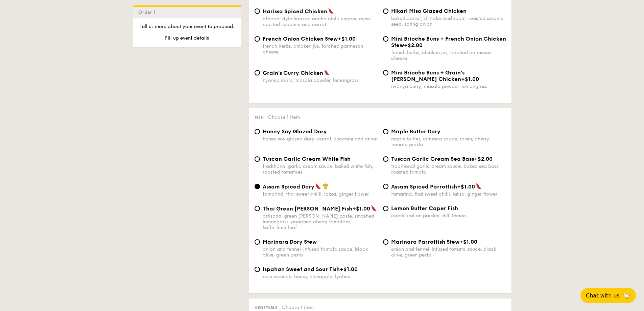 This screenshot has height=311, width=644. Describe the element at coordinates (385, 39) in the screenshot. I see `input: Mini Brioche Buns + French Onion Chicken Stew+$2.00french herbs, chicken jus, torched parmesan ch...` at that location.